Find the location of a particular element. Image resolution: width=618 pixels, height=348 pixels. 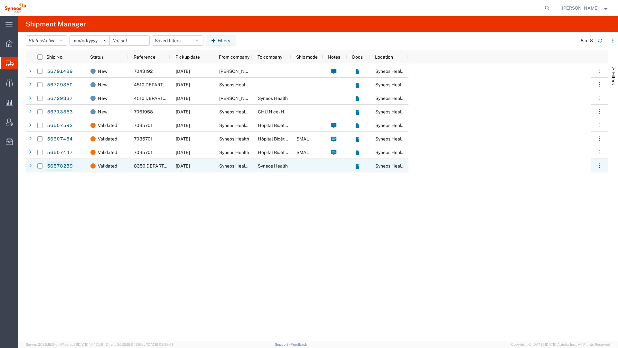

span: 8350 DEPARTMENTAL EXPENSE is located at coordinates (169, 166).